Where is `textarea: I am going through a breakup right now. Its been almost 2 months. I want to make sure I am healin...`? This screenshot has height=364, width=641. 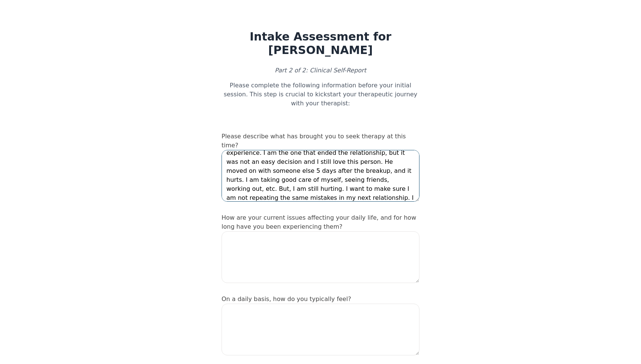
textarea: I am going through a breakup right now. Its been almost 2 months. I want to make sure I am healin... is located at coordinates (320, 176).